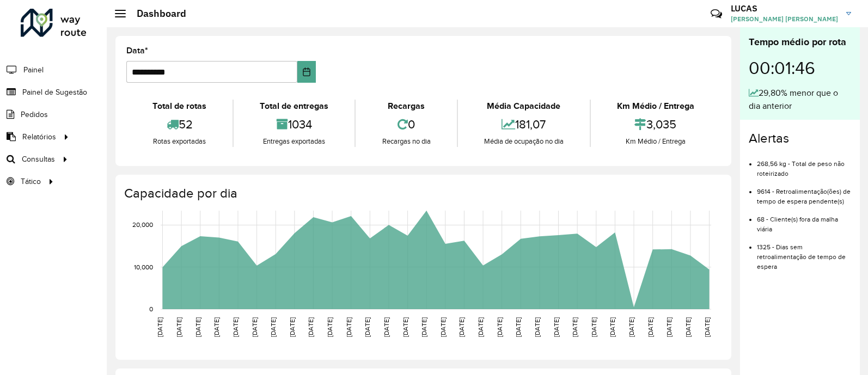 This screenshot has width=868, height=375. Describe the element at coordinates (156, 14) in the screenshot. I see `h2: Dashboard` at that location.